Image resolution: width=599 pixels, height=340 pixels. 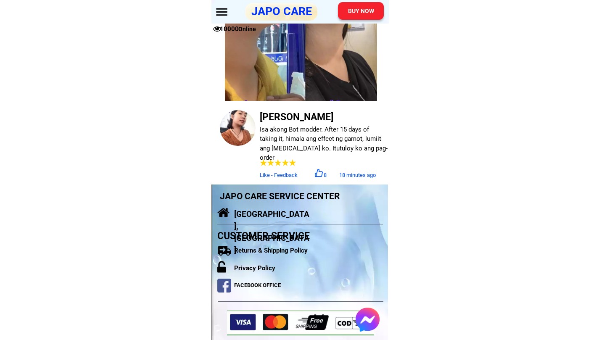 What do you see at coordinates (311, 286) in the screenshot?
I see `a: FACEBOOK OFFICE` at bounding box center [311, 286].